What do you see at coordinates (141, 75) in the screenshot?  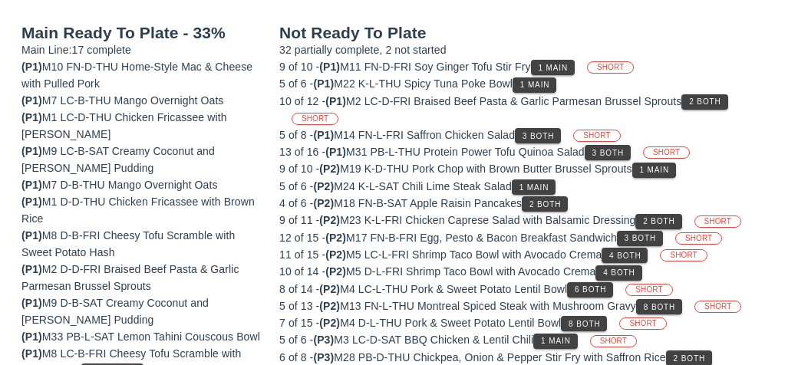 I see `div: M10 FN-D-THU Home-Style Mac & Cheese with Pulled Pork` at bounding box center [141, 75].